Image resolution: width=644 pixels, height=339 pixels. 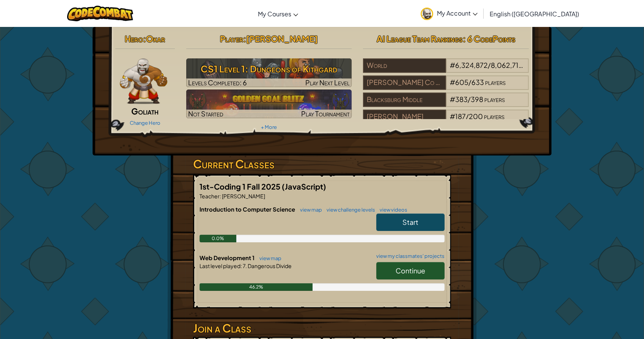 I want to click on a: view challenge levels, so click(x=349, y=210).